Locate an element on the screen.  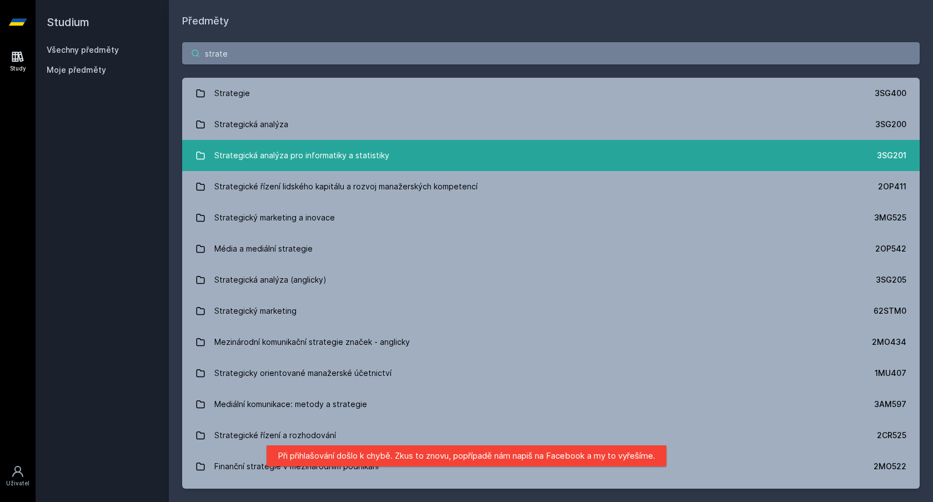
div: 3SG205 is located at coordinates (891, 280).